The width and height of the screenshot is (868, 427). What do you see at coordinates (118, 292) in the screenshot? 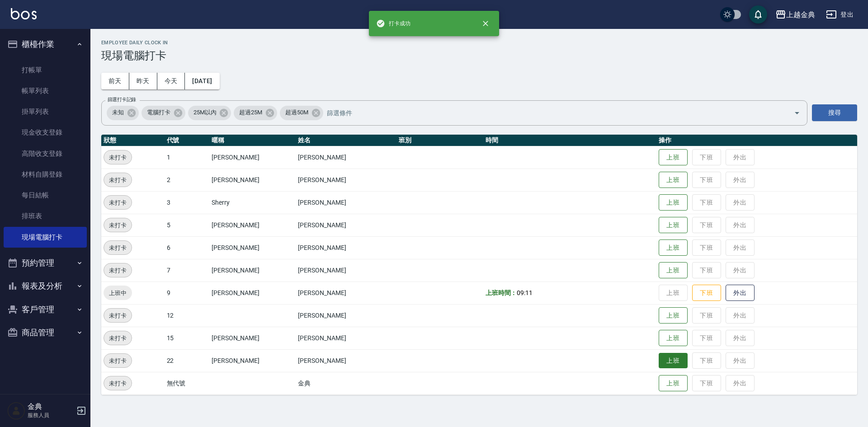
I see `span: 上班中` at bounding box center [118, 292].